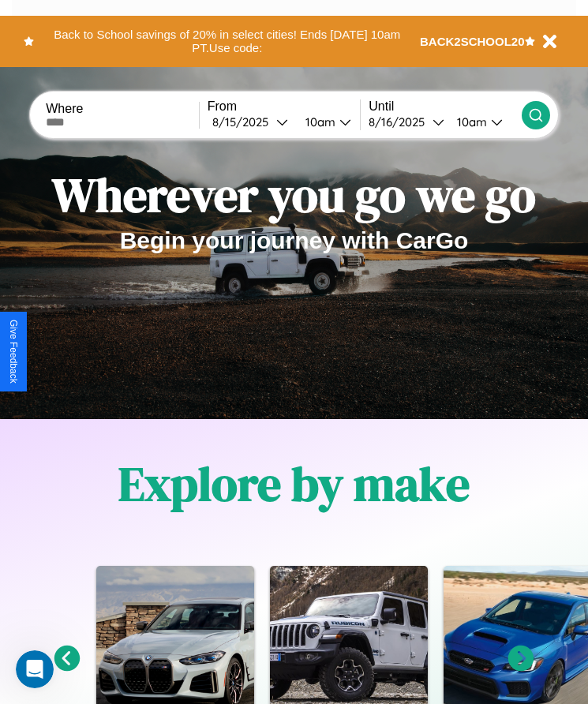 The width and height of the screenshot is (588, 704). What do you see at coordinates (244, 122) in the screenshot?
I see `div: 8 / 15 / 2025` at bounding box center [244, 122].